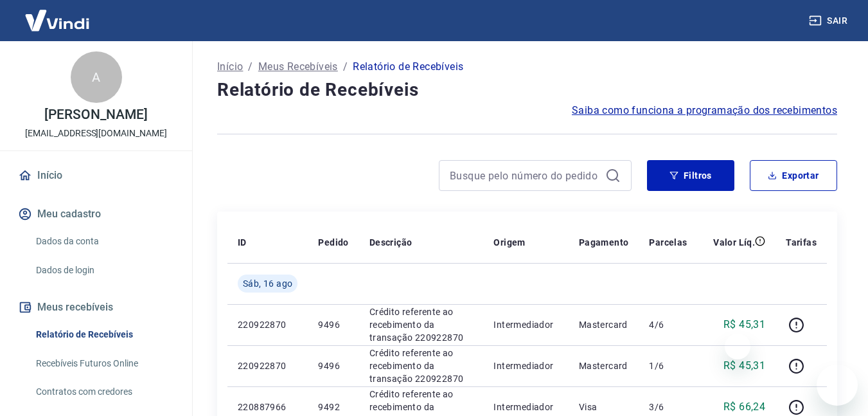  Describe the element at coordinates (801, 243) in the screenshot. I see `p: Tarifas` at that location.